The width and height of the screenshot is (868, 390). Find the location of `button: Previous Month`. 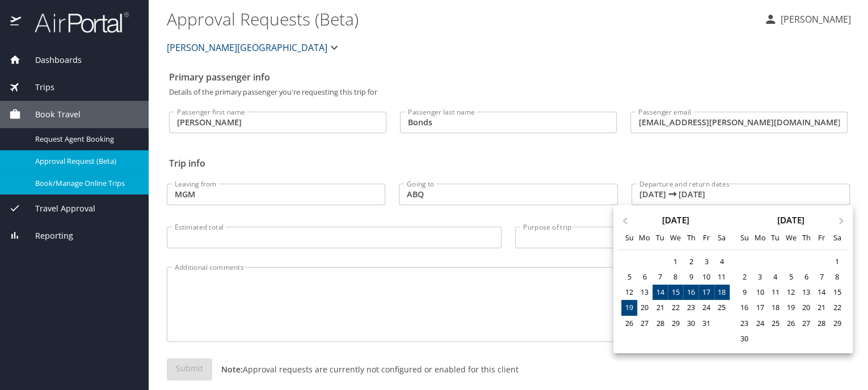

button: Previous Month is located at coordinates (623, 215).